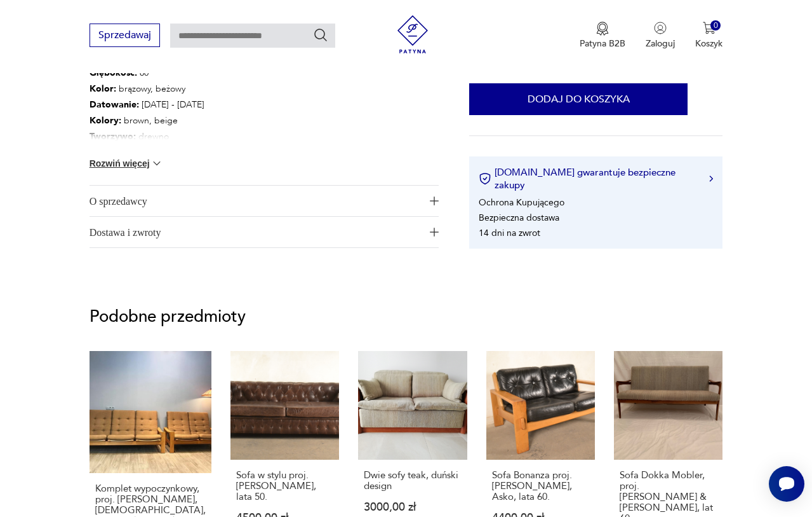 The height and width of the screenshot is (517, 812). Describe the element at coordinates (241, 120) in the screenshot. I see `p: brown, beige` at that location.